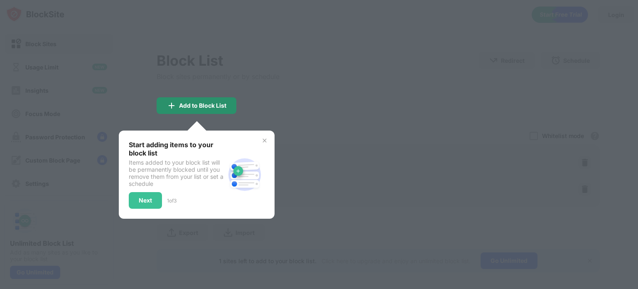 Image resolution: width=638 pixels, height=289 pixels. Describe the element at coordinates (145, 200) in the screenshot. I see `div: Next` at that location.